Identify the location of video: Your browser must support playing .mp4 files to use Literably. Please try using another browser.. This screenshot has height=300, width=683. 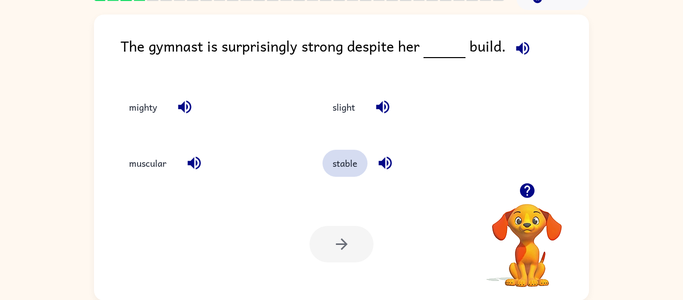
(527, 238).